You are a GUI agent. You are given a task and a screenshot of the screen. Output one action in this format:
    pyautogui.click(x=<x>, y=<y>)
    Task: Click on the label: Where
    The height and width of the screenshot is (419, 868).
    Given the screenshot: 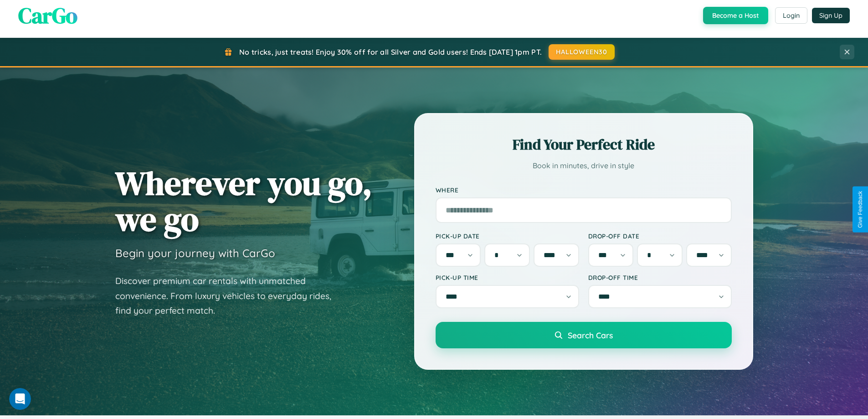 What is the action you would take?
    pyautogui.click(x=584, y=190)
    